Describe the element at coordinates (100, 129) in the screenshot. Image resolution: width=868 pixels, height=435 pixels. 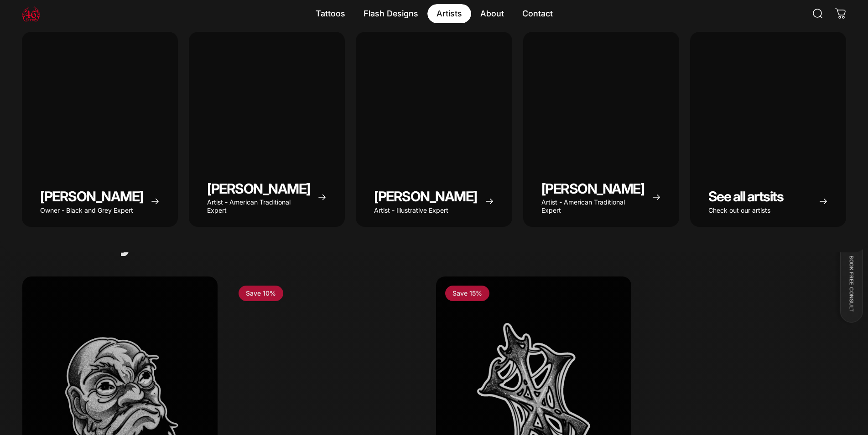
I see `a: Geoffrey Wong` at that location.